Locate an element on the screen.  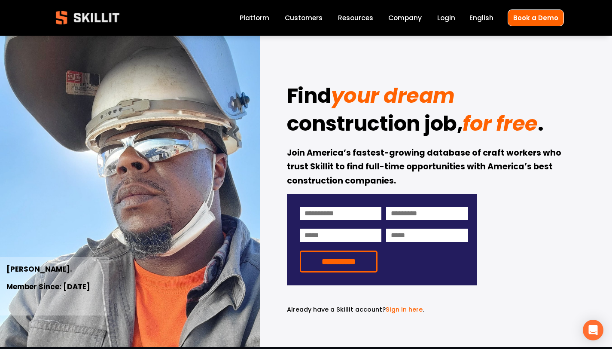
a: Customers is located at coordinates (304, 18).